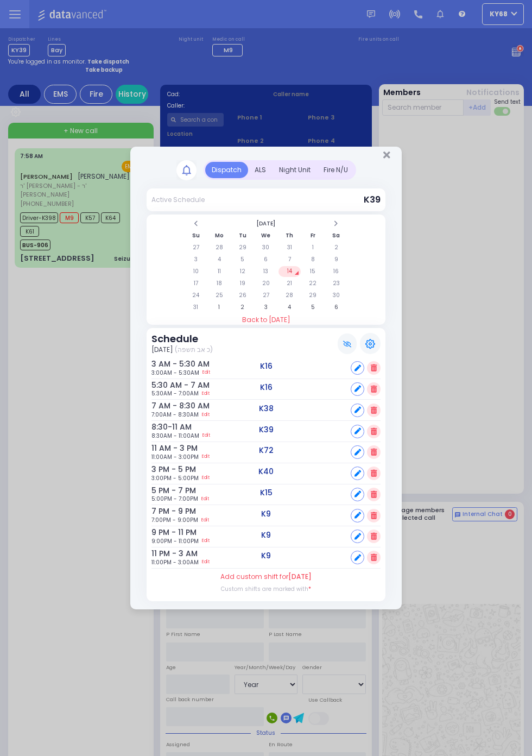  I want to click on td: 10, so click(195, 271).